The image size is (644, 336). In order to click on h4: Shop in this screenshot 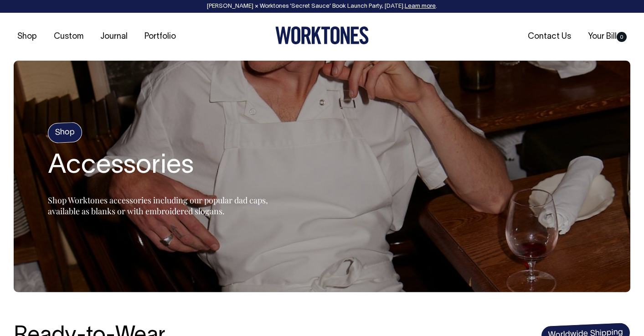, I will do `click(65, 132)`.